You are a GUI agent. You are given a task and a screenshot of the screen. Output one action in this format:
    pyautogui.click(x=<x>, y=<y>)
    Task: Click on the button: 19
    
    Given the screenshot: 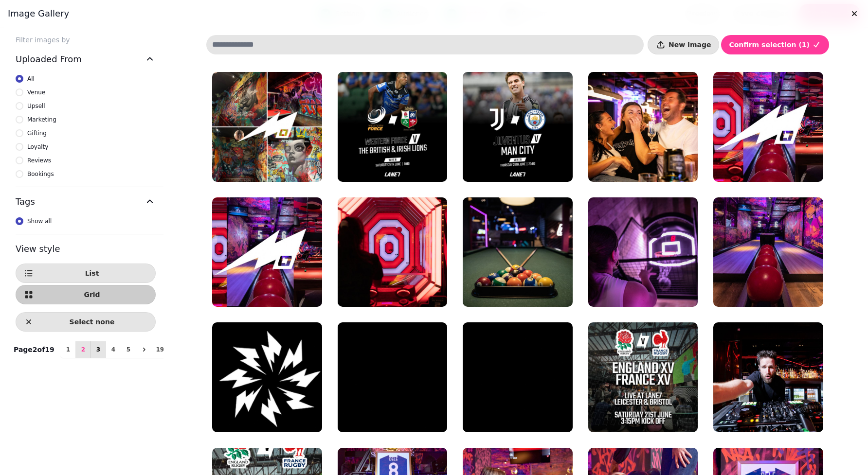 What is the action you would take?
    pyautogui.click(x=160, y=350)
    